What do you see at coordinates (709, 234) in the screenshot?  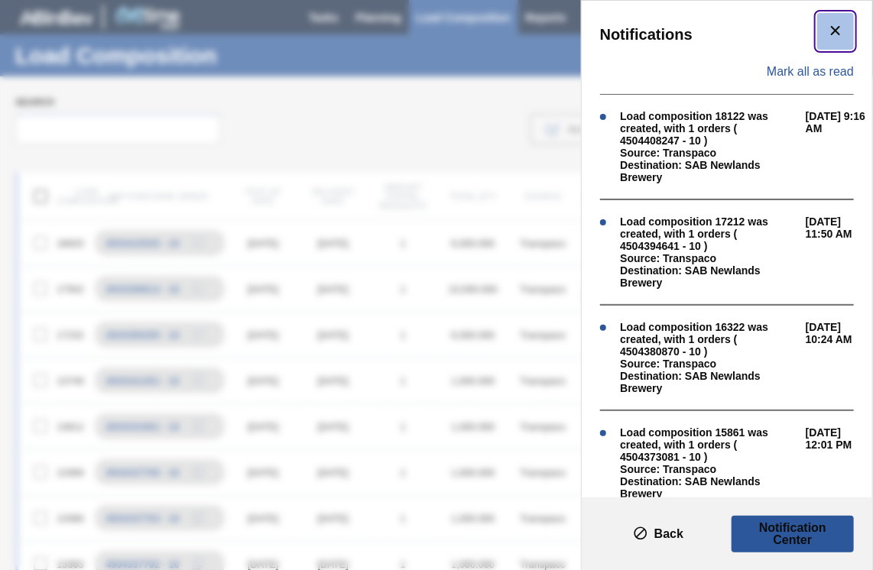 I see `div: Load composition 17212 was created, with 1 orders ( 4504394641 - 10 )` at bounding box center [709, 234].